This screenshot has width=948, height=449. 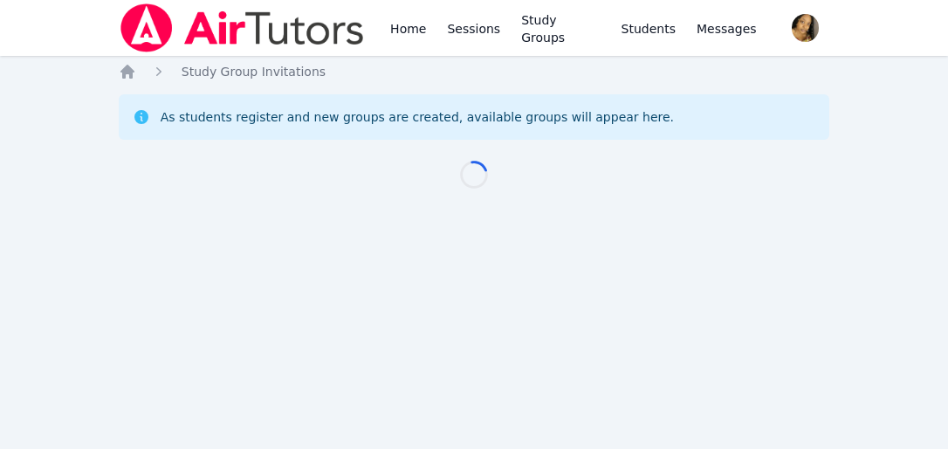 I want to click on span: Messages, so click(x=726, y=29).